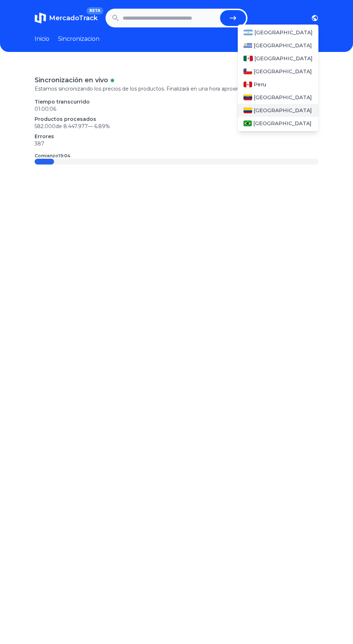 Image resolution: width=353 pixels, height=644 pixels. What do you see at coordinates (66, 18) in the screenshot?
I see `a: MercadoTrackBETA` at bounding box center [66, 18].